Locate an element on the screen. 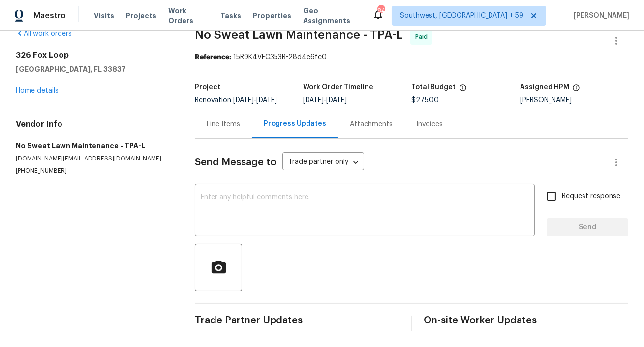 The width and height of the screenshot is (644, 347). div: Trade partner only is located at coordinates (323, 163).